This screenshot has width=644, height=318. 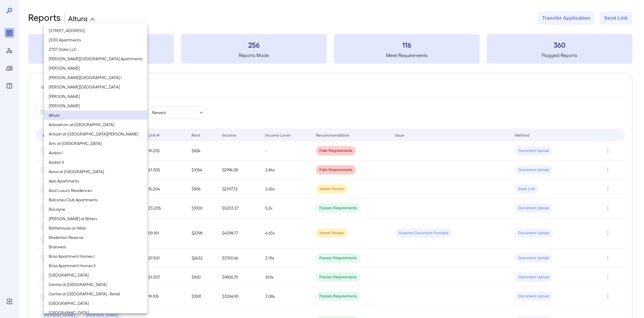 I want to click on li: Ayla Apartments, so click(x=95, y=181).